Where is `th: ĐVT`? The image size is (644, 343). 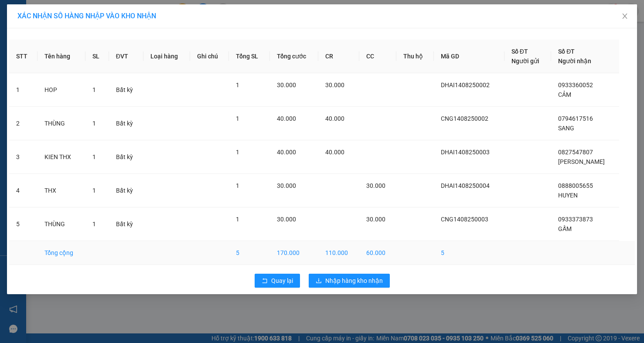
th: ĐVT is located at coordinates (126, 56).